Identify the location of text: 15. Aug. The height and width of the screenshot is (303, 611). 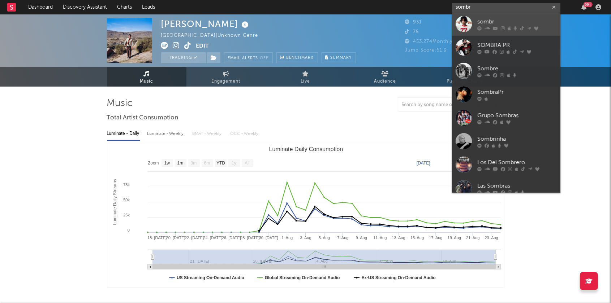
(416, 238).